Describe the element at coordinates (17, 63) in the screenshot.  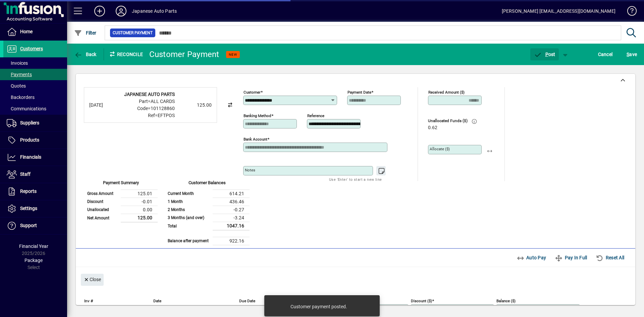
I see `span: Invoices` at that location.